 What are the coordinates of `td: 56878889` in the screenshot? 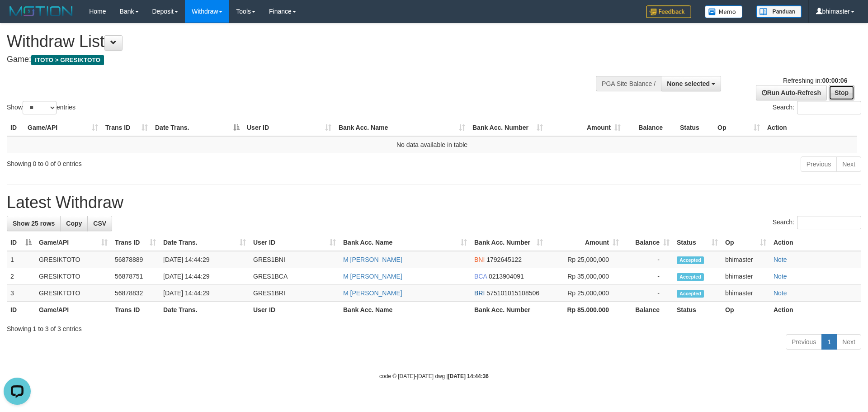 It's located at (135, 259).